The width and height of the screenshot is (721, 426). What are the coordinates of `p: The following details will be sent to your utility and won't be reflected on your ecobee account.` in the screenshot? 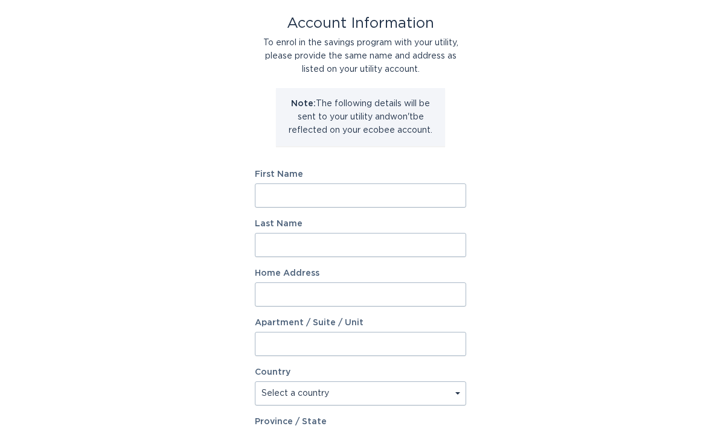 It's located at (360, 117).